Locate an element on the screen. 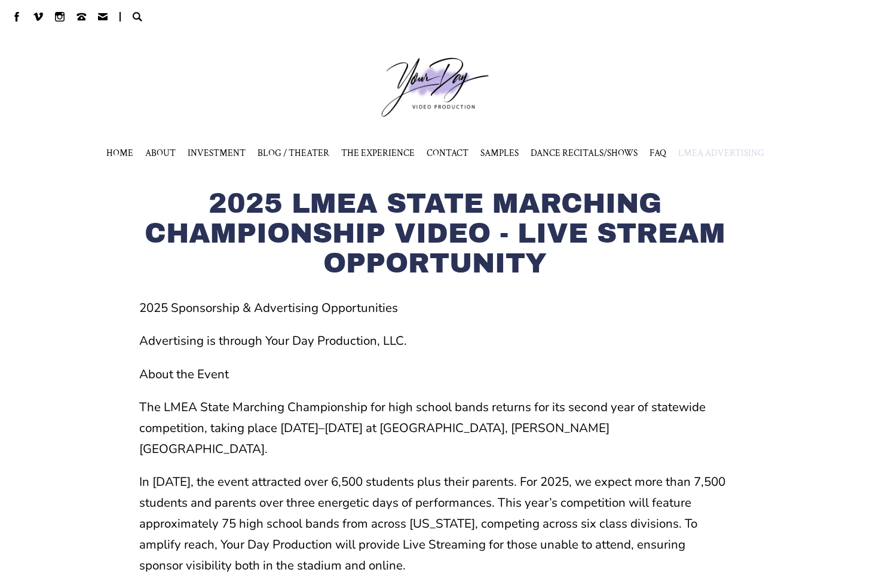  span: SAMPLES is located at coordinates (499, 153).